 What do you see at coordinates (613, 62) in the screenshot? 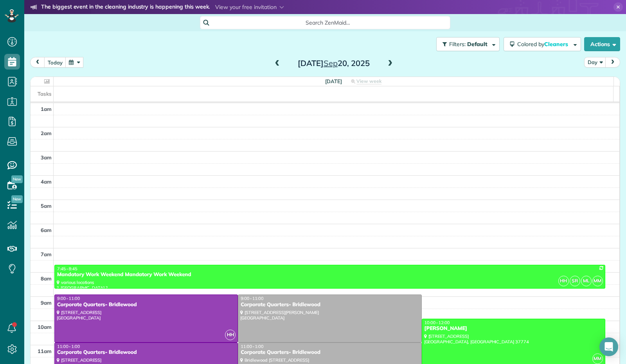
I see `button: next` at bounding box center [613, 62].